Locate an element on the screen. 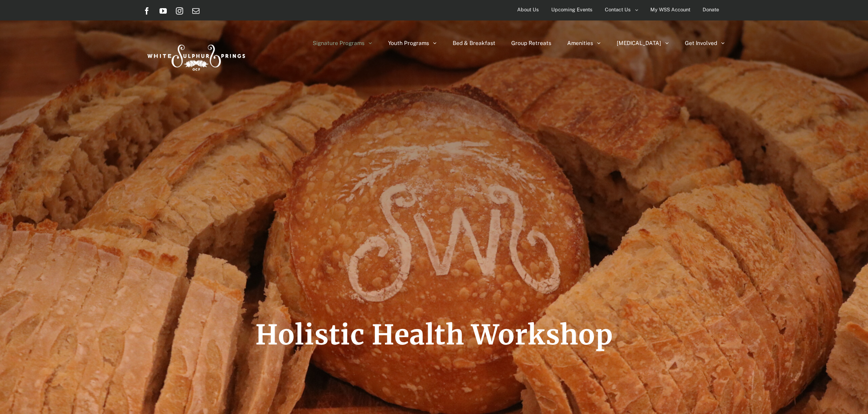 This screenshot has height=414, width=868. span: Youth Programs is located at coordinates (409, 43).